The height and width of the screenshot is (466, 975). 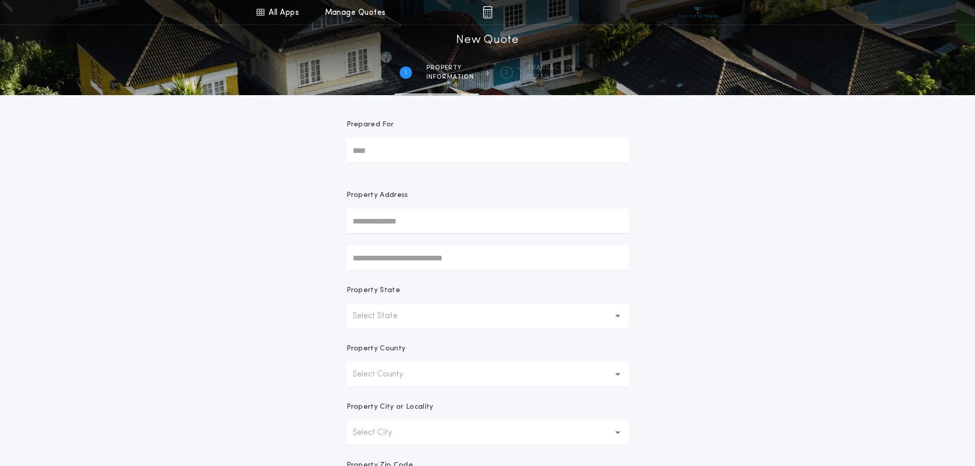 I want to click on span: details, so click(x=551, y=77).